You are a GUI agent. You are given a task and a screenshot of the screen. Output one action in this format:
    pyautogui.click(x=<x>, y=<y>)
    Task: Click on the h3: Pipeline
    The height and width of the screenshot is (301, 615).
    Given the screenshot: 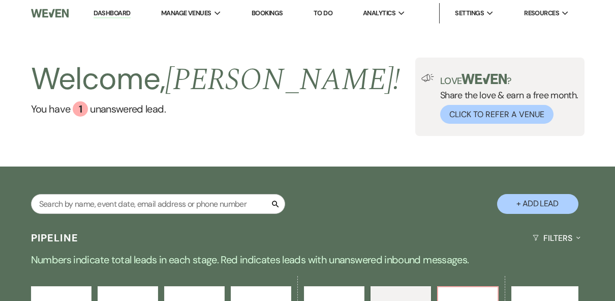 What is the action you would take?
    pyautogui.click(x=55, y=237)
    